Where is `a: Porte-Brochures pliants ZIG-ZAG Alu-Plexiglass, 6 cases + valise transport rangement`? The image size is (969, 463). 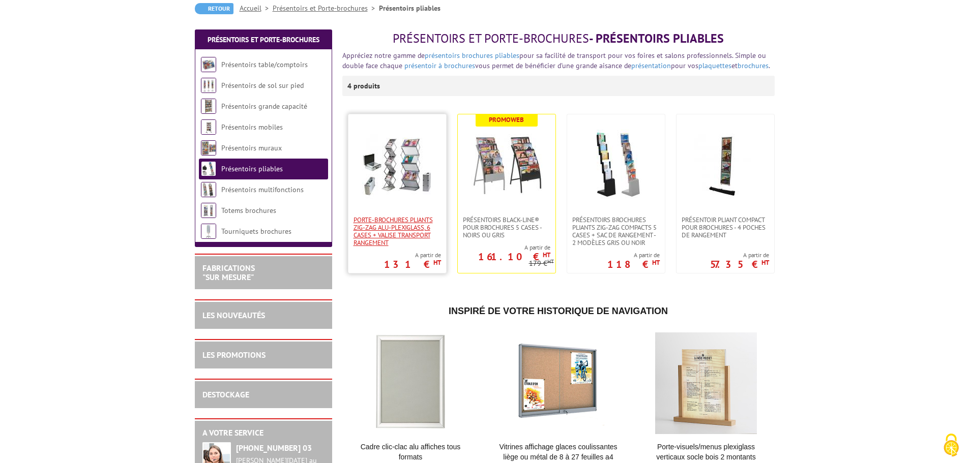
a: Porte-Brochures pliants ZIG-ZAG Alu-Plexiglass, 6 cases + valise transport rangement is located at coordinates (397, 231).